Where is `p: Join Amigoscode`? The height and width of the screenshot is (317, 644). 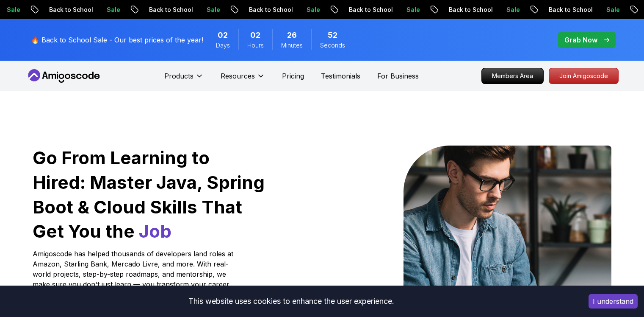
p: Join Amigoscode is located at coordinates (583, 76).